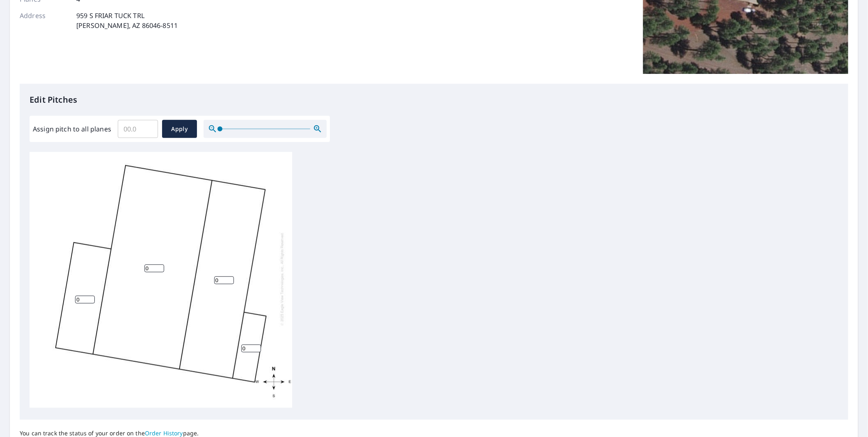  What do you see at coordinates (138, 129) in the screenshot?
I see `input: 00.0` at bounding box center [138, 129].